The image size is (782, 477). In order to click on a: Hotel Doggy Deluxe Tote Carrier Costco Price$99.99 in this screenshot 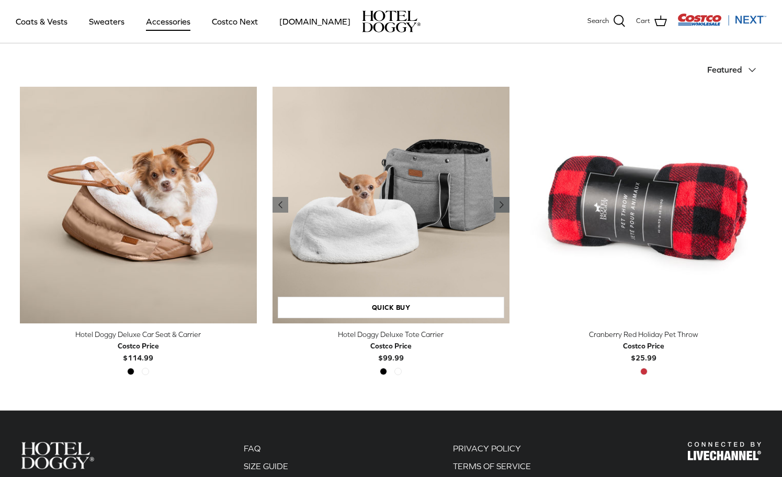, I will do `click(391, 346)`.